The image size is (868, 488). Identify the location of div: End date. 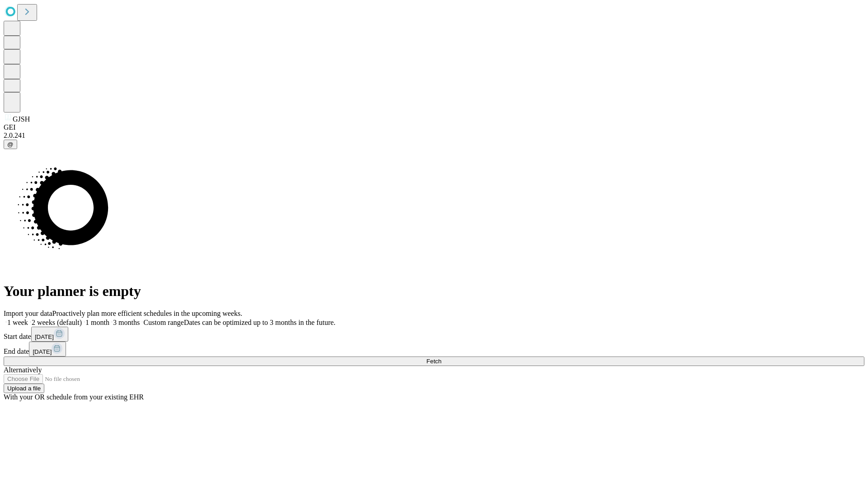
(434, 349).